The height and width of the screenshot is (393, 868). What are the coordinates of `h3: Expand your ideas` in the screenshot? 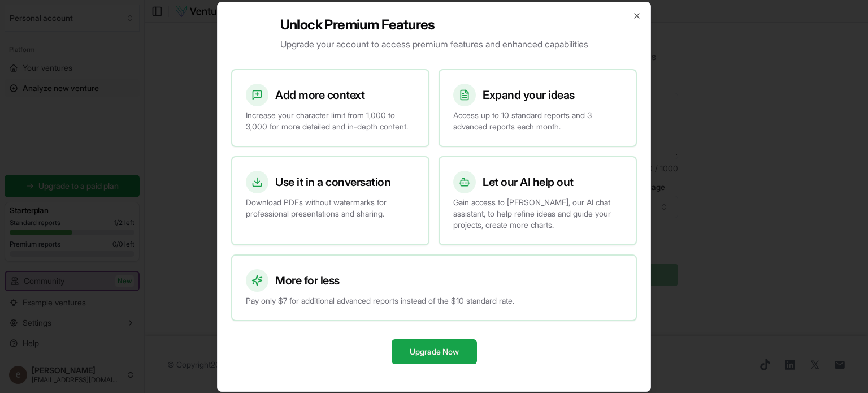 It's located at (528, 95).